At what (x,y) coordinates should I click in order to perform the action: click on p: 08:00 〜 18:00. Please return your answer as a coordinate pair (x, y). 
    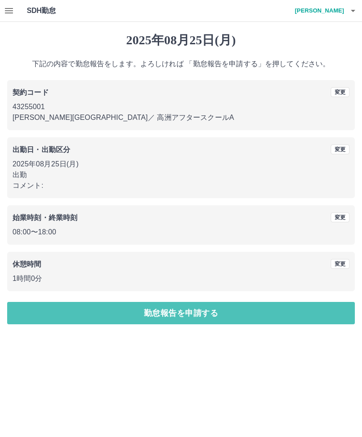
    Looking at the image, I should click on (181, 232).